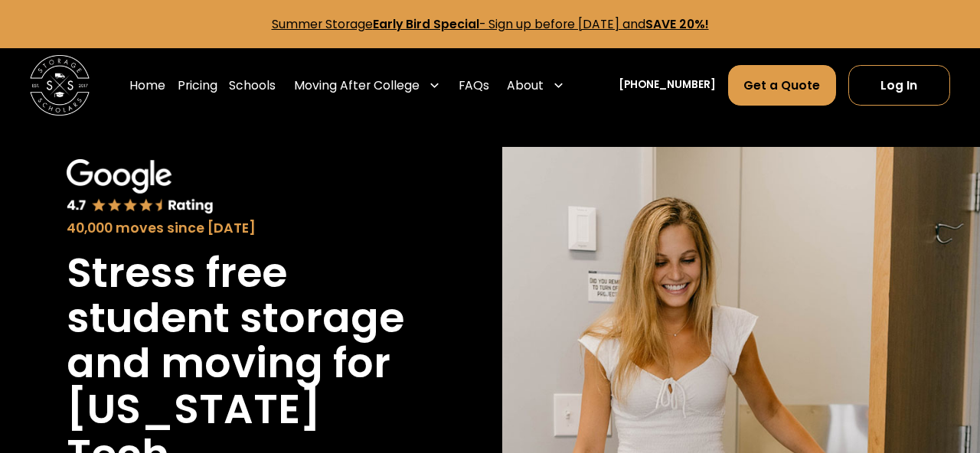 The width and height of the screenshot is (980, 453). What do you see at coordinates (677, 24) in the screenshot?
I see `strong: SAVE 20%!` at bounding box center [677, 24].